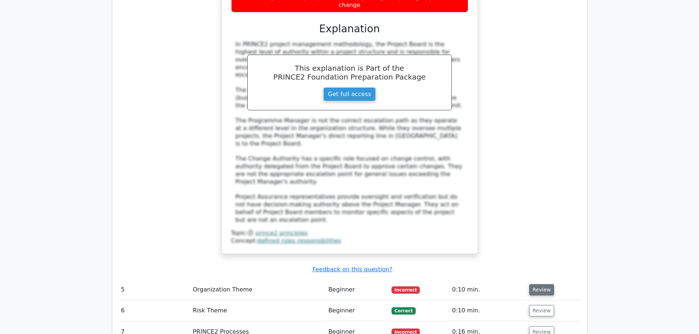 The image size is (699, 334). What do you see at coordinates (405, 290) in the screenshot?
I see `span: Incorrect` at bounding box center [405, 290].